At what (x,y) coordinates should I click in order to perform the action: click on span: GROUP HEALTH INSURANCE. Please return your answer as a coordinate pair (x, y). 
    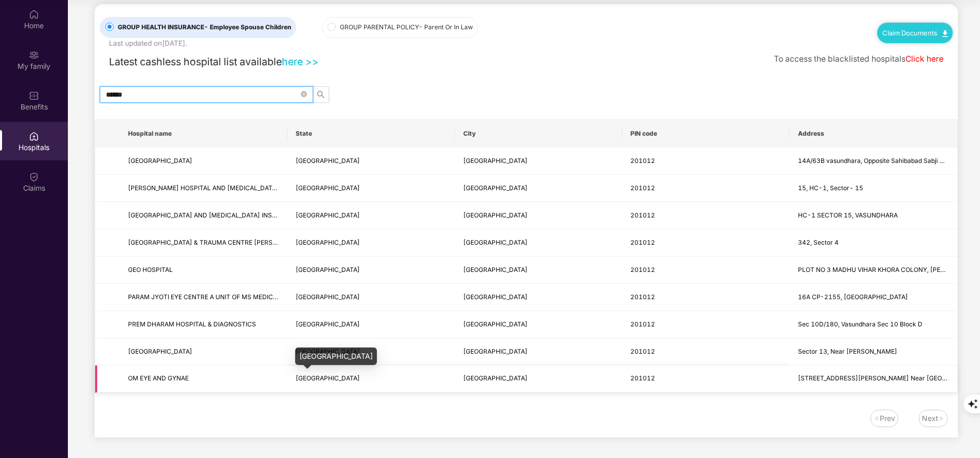
    Looking at the image, I should click on (205, 27).